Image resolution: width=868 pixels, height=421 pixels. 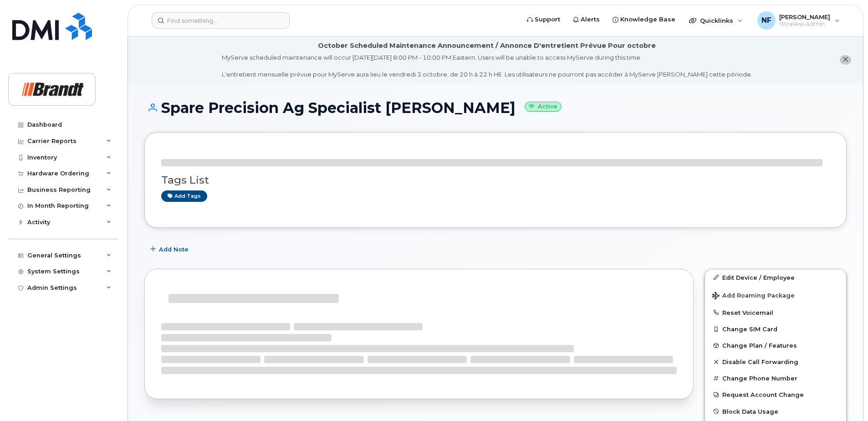 What do you see at coordinates (776, 411) in the screenshot?
I see `button: Block Data Usage` at bounding box center [776, 411].